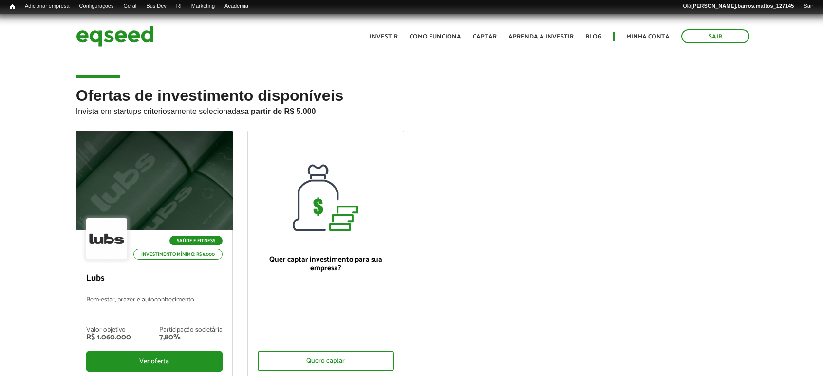 This screenshot has height=376, width=823. What do you see at coordinates (203, 6) in the screenshot?
I see `a: Marketing` at bounding box center [203, 6].